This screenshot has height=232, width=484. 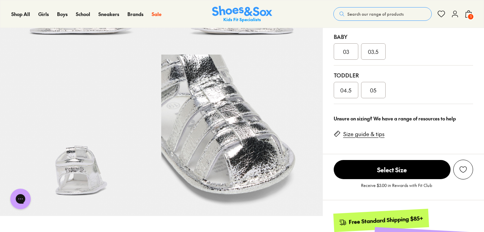 I want to click on button: Add to Wishlist, so click(x=464, y=170).